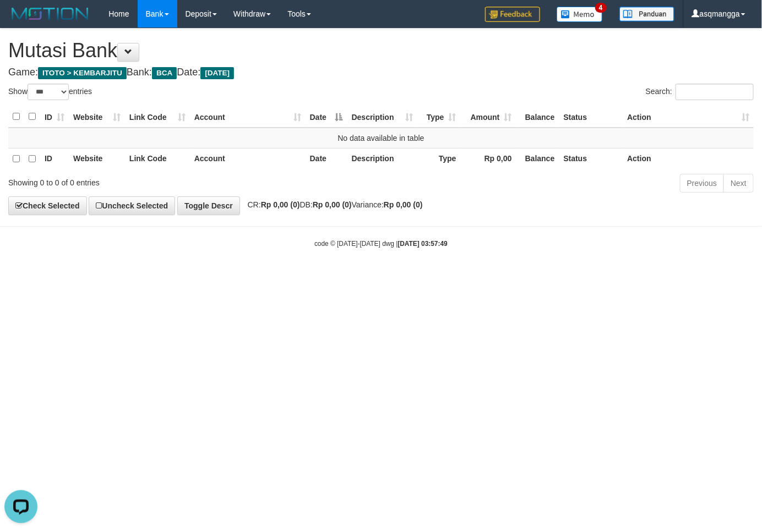 The width and height of the screenshot is (762, 532). I want to click on th: ID: activate to sort column ascending, so click(54, 117).